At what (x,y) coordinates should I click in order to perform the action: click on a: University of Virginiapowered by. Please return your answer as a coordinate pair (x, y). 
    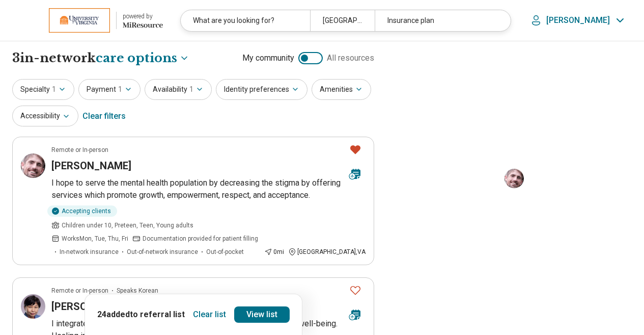
    Looking at the image, I should click on (89, 20).